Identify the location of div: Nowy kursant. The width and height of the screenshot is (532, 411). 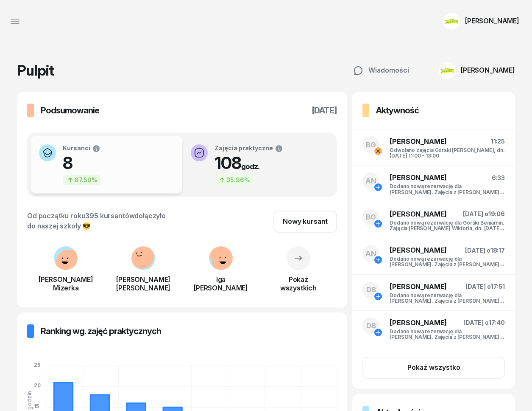
(305, 221).